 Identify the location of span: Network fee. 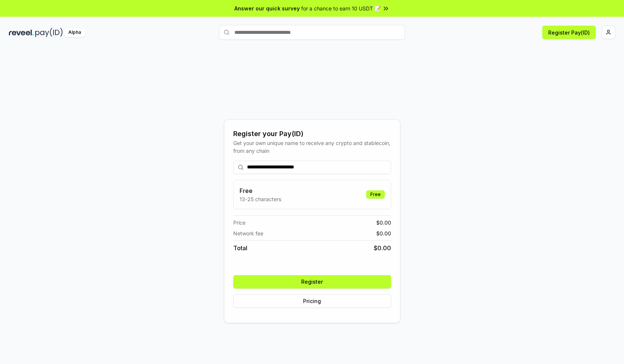
(248, 233).